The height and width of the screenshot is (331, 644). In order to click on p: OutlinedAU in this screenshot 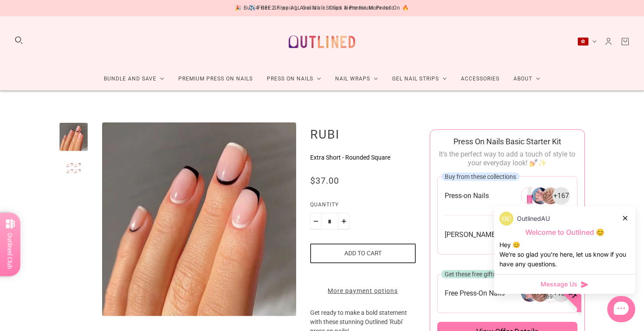, I will do `click(533, 219)`.